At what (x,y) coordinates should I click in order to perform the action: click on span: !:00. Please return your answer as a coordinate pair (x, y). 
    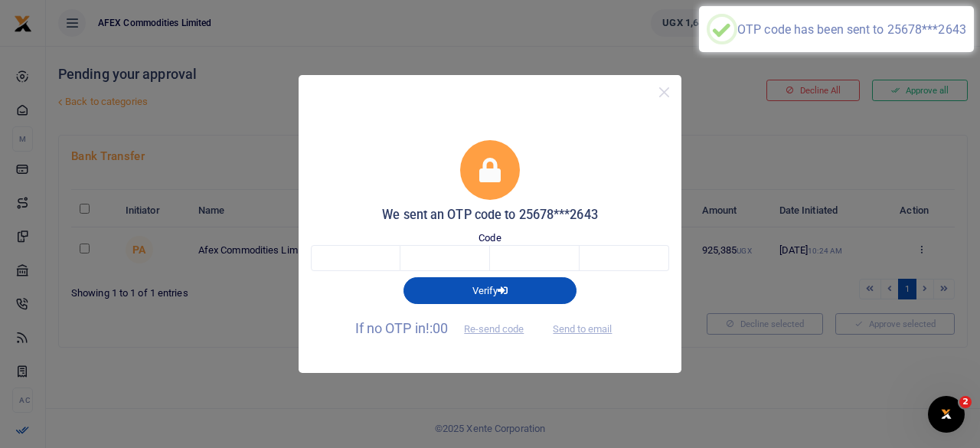
    Looking at the image, I should click on (436, 328).